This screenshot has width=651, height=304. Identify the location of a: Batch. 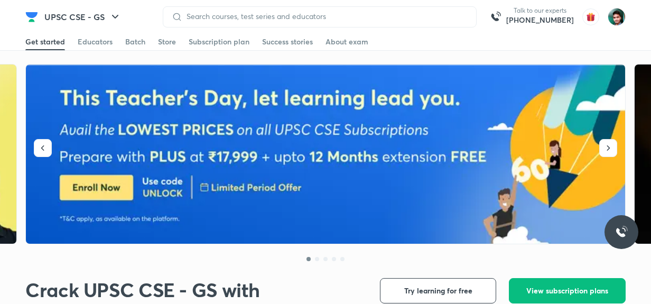
(135, 42).